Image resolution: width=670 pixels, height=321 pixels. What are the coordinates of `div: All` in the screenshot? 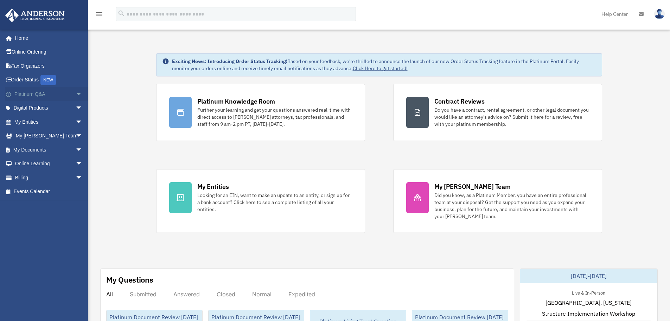 It's located at (109, 294).